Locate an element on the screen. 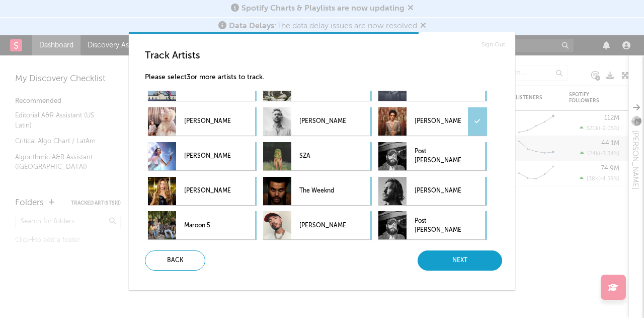  p: Maroon 5 is located at coordinates (207, 225).